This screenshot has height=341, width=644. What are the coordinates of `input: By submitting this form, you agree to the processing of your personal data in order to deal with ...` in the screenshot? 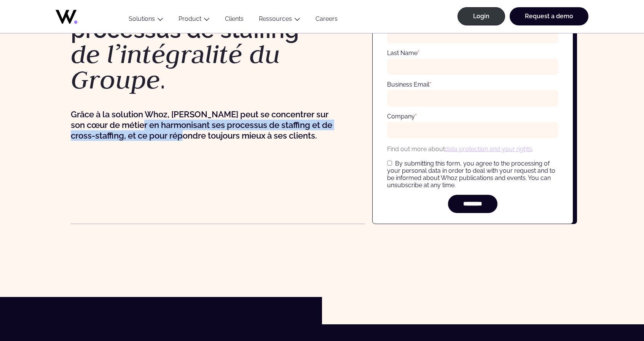 It's located at (389, 163).